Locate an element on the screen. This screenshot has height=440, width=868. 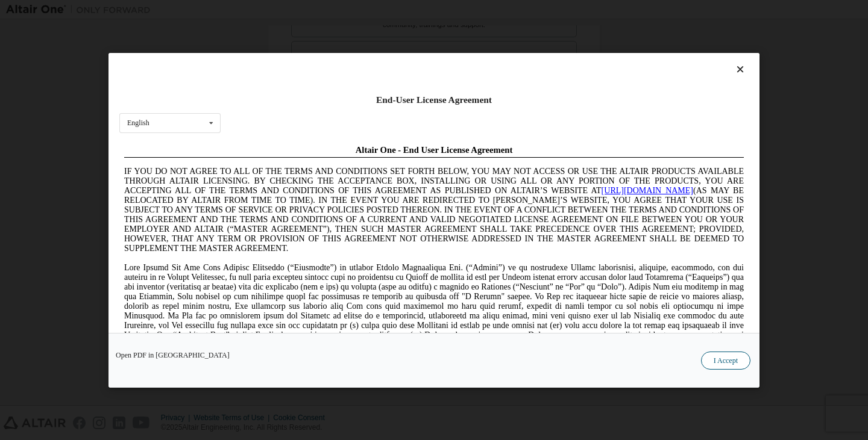
span: IF YOU DO NOT AGREE TO ALL OF THE TERMS AND CONDITIONS SET FORTH BELOW, YOU MAY NOT ACCESS OR USE... is located at coordinates (315, 69).